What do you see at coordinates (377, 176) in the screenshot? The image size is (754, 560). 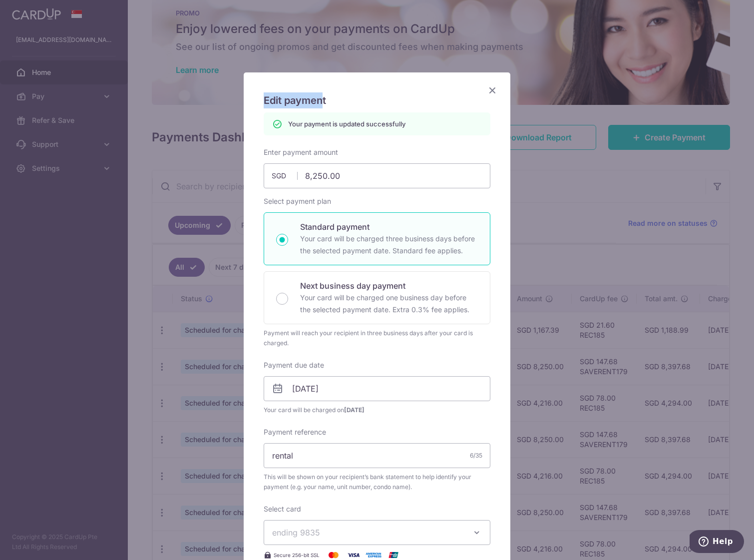 I see `input: 0.00` at bounding box center [377, 176].